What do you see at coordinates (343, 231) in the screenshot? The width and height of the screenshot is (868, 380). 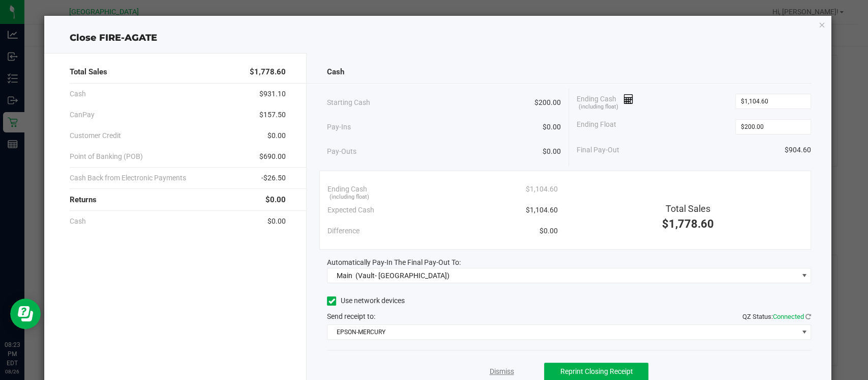 I see `span: Difference` at bounding box center [343, 231].